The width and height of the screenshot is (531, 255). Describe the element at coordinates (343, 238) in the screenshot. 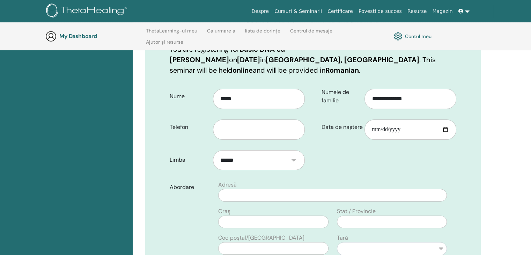

I see `label: Ţară` at that location.